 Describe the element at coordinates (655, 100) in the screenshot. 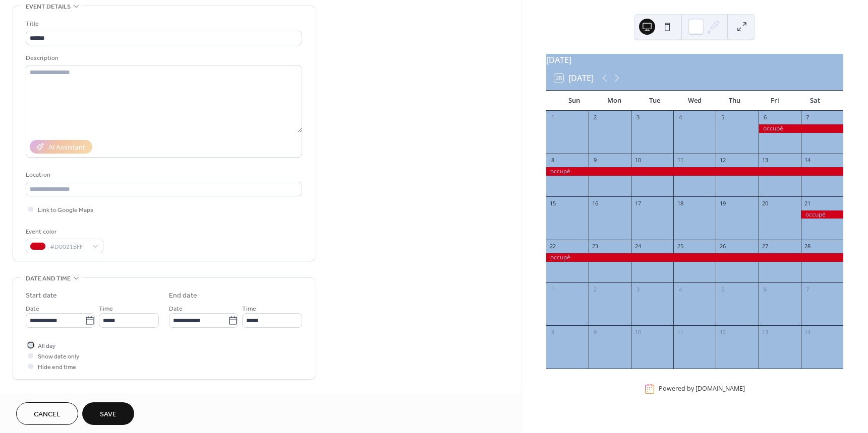

I see `div: Tue` at that location.